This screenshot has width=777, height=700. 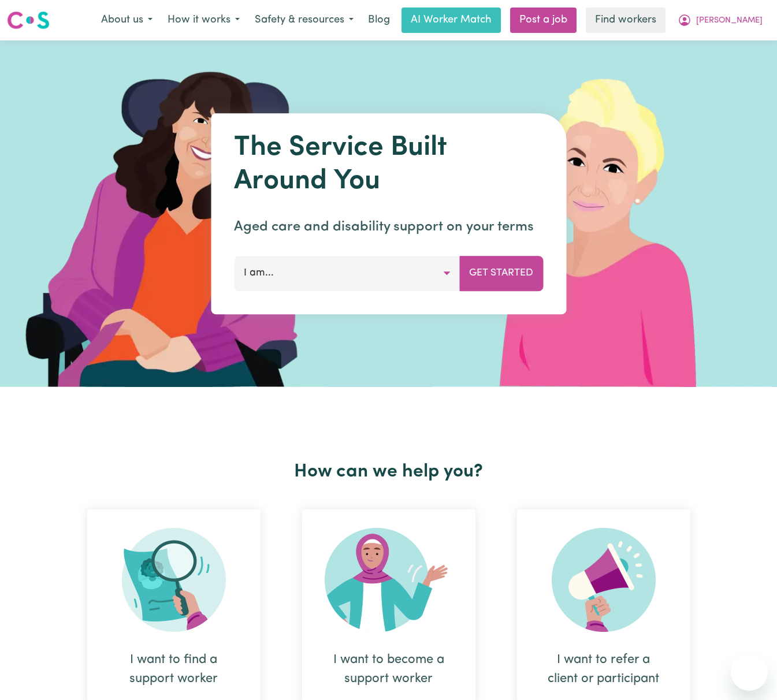 I want to click on p: Aged care and disability support on your terms, so click(x=388, y=227).